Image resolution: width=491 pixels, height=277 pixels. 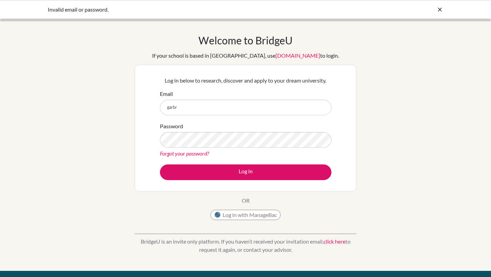 What do you see at coordinates (194, 10) in the screenshot?
I see `div: Invalid email or password.` at bounding box center [194, 10].